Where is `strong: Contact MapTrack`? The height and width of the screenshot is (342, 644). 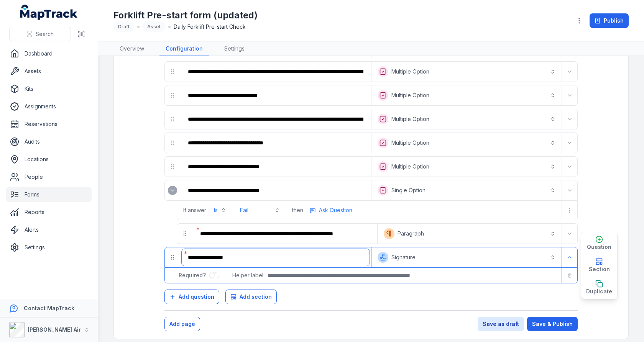 strong: Contact MapTrack is located at coordinates (49, 308).